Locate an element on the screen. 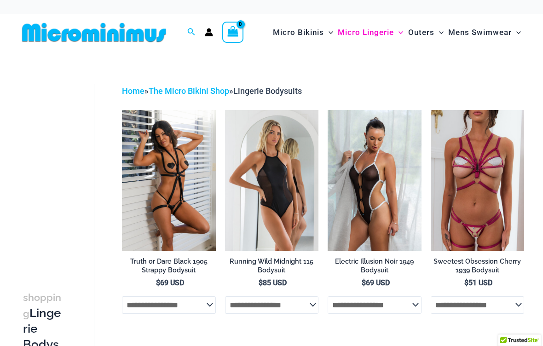 This screenshot has height=346, width=543. bdi: 85 USD is located at coordinates (273, 283).